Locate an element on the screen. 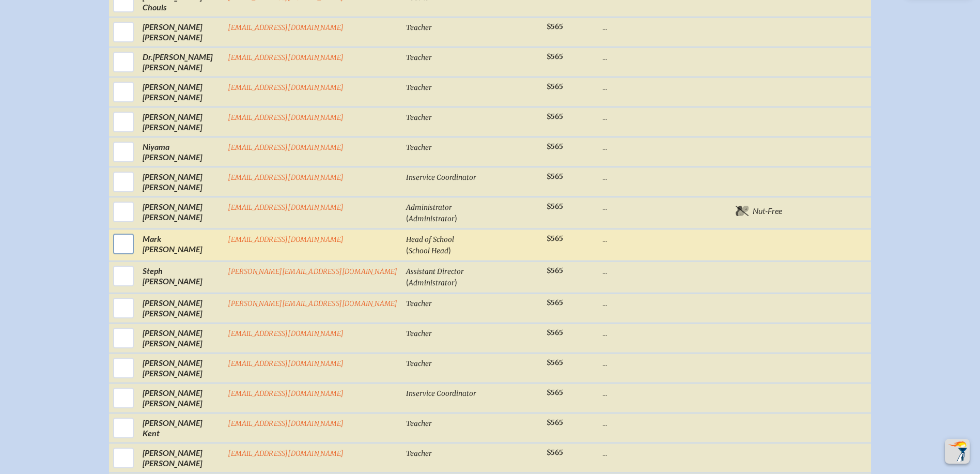 This screenshot has width=980, height=474. img: To the top is located at coordinates (958, 451).